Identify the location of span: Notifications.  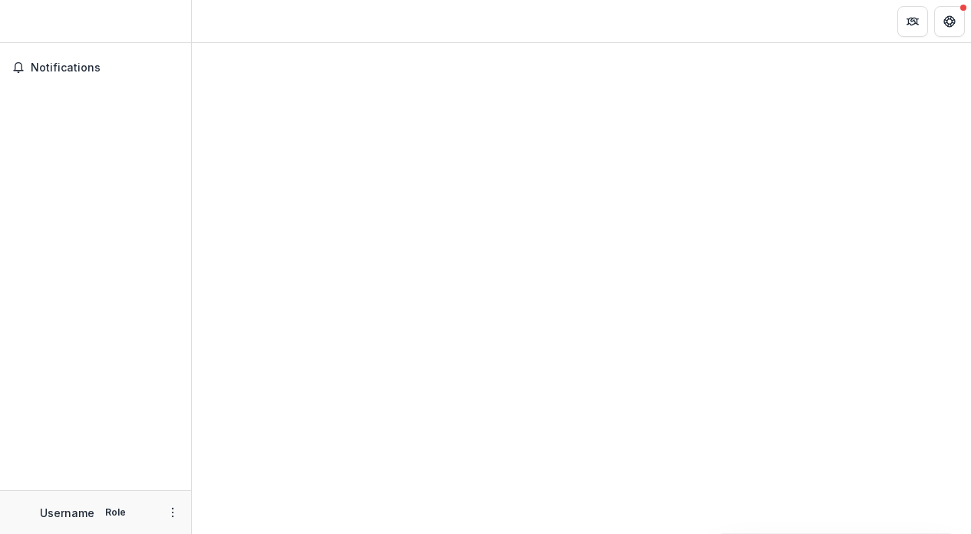
(104, 68).